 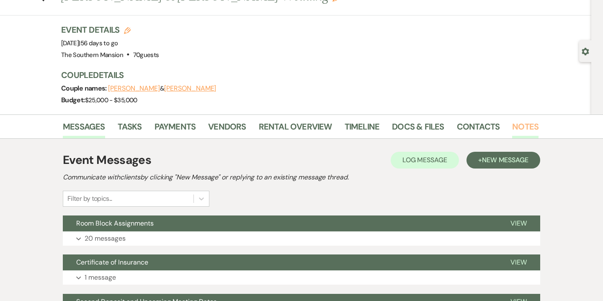 I want to click on button: Certificate of Insurance, so click(x=280, y=262).